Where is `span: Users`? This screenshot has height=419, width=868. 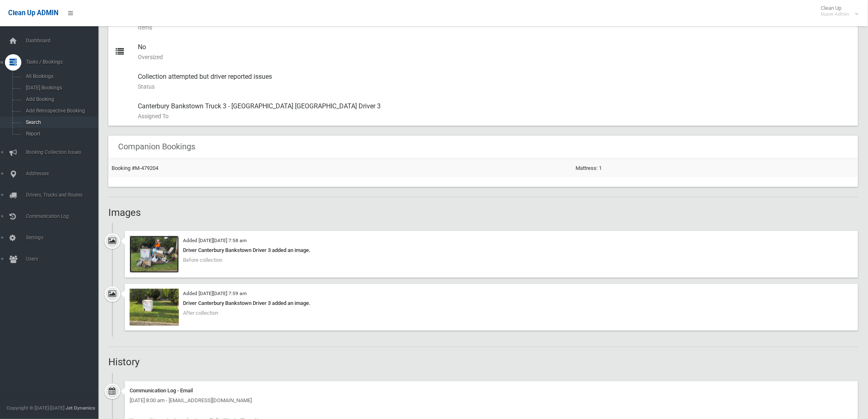
span: Users is located at coordinates (64, 259).